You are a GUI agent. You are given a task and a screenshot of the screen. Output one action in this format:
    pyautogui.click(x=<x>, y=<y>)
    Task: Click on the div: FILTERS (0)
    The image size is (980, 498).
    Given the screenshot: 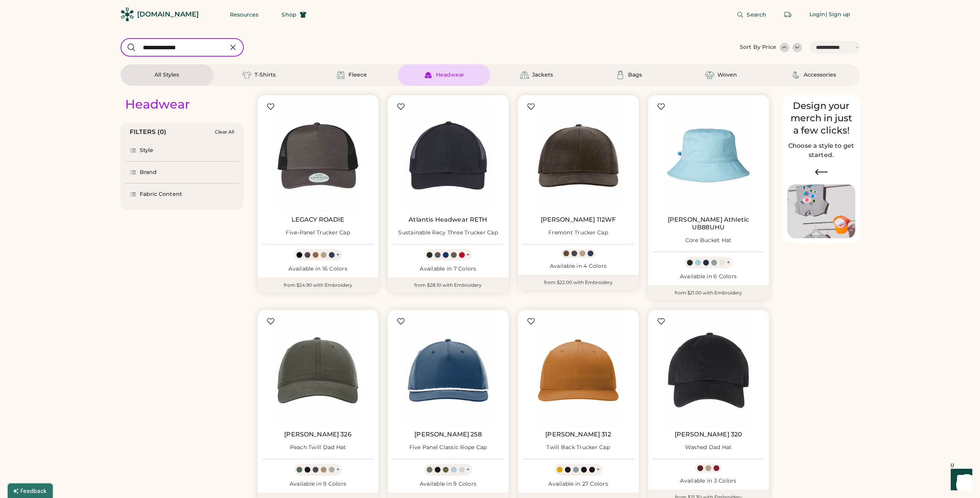 What is the action you would take?
    pyautogui.click(x=148, y=132)
    